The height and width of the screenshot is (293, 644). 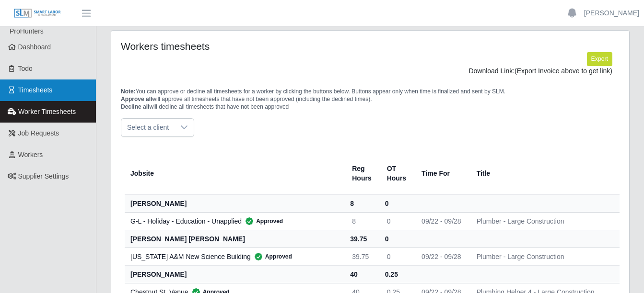 What do you see at coordinates (541, 173) in the screenshot?
I see `th: Title` at bounding box center [541, 173].